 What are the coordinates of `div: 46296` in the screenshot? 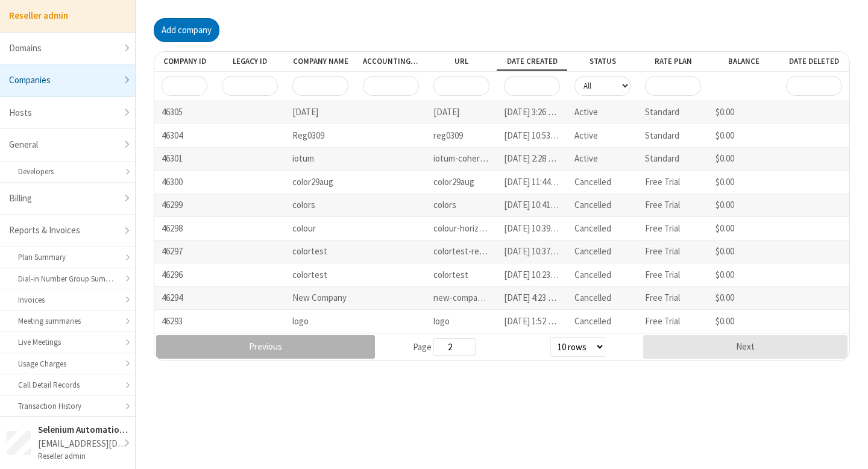 It's located at (184, 275).